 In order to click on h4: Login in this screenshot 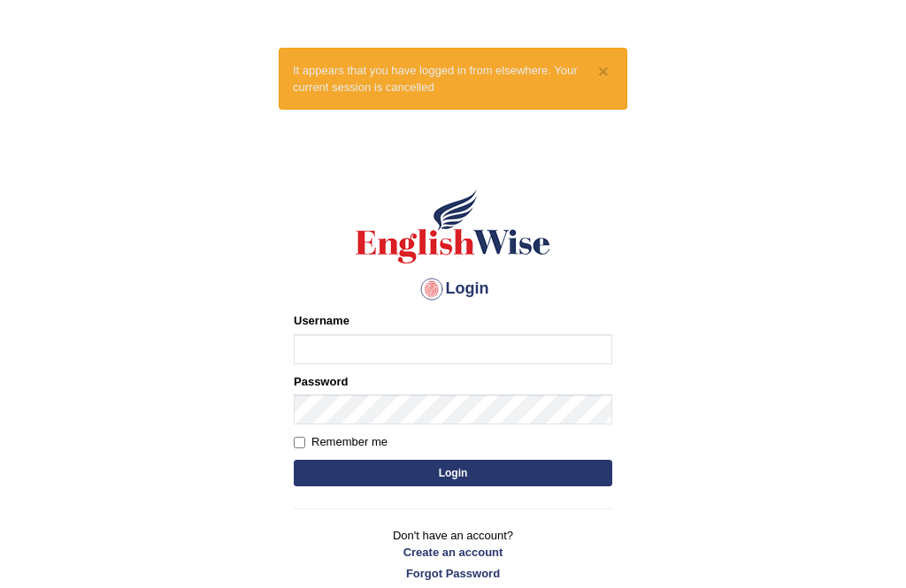, I will do `click(453, 289)`.